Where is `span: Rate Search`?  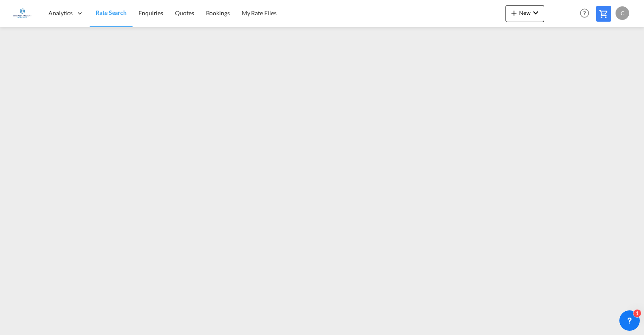
span: Rate Search is located at coordinates (111, 12).